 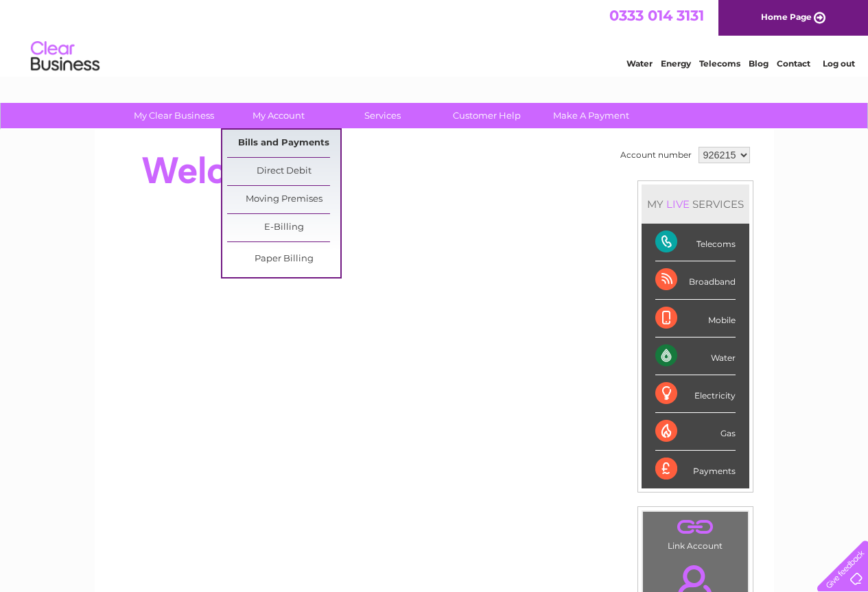 I want to click on div: Water, so click(x=696, y=356).